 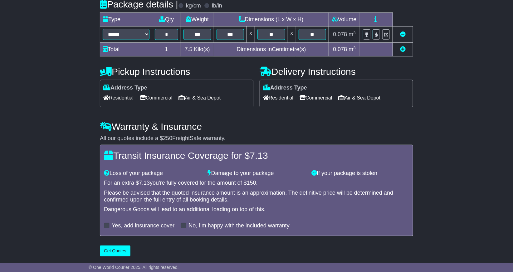 I want to click on label: lb/in, so click(x=217, y=6).